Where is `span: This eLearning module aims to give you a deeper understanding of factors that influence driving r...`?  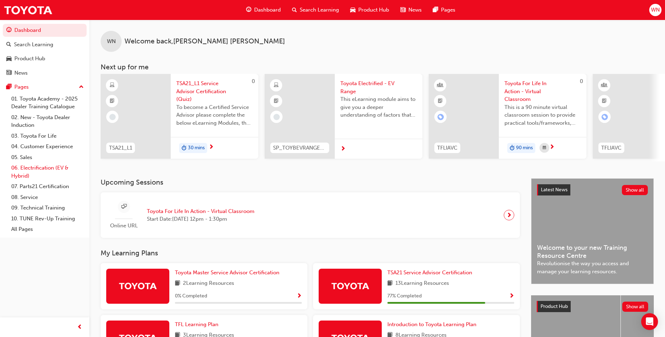 span: This eLearning module aims to give you a deeper understanding of factors that influence driving r... is located at coordinates (379, 107).